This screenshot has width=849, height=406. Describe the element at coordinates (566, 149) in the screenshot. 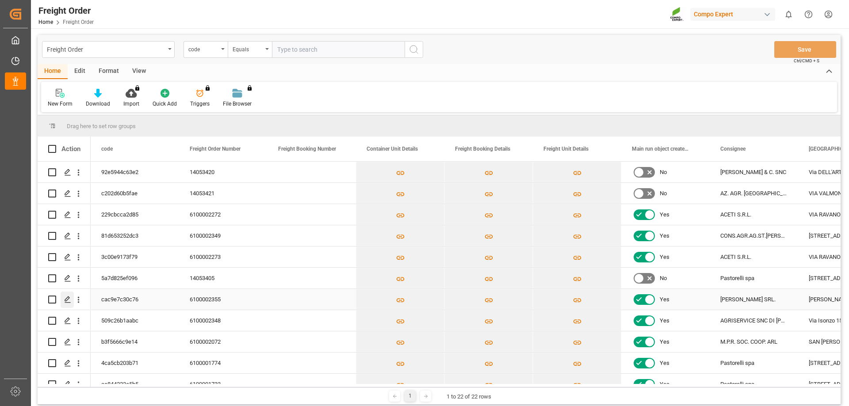

I see `span: Freight Unit Details` at that location.